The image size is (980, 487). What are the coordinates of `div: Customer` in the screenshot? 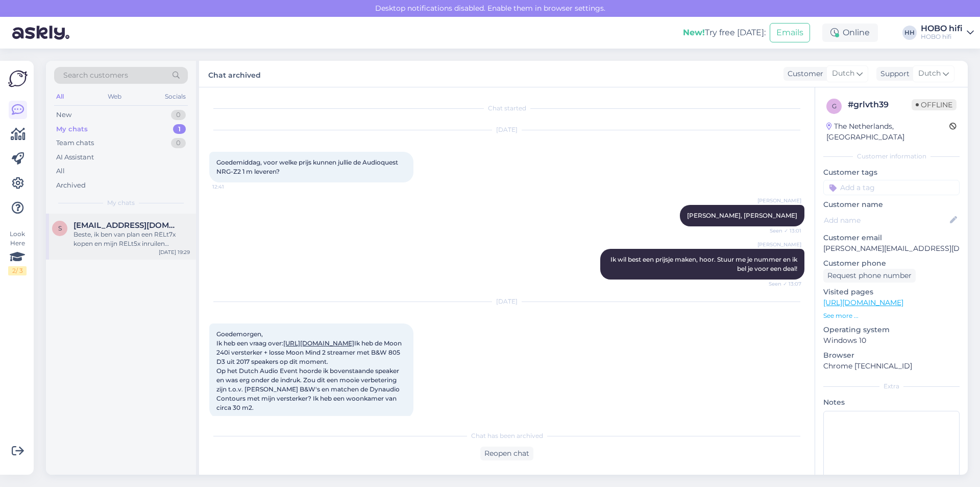 It's located at (803, 74).